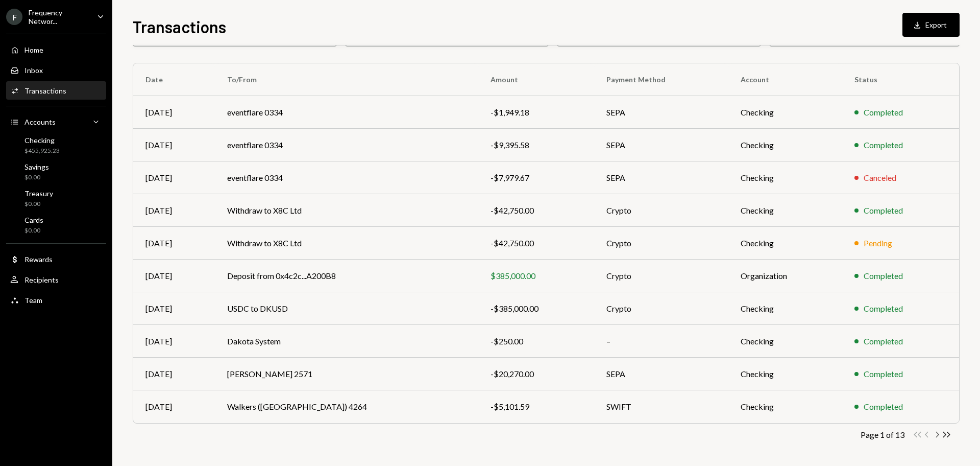 This screenshot has width=980, height=466. Describe the element at coordinates (900, 80) in the screenshot. I see `th: Status` at that location.